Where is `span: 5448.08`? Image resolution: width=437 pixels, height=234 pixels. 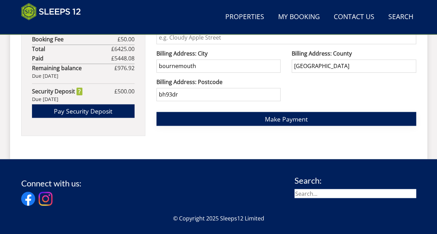 span: 5448.08 is located at coordinates (124, 58).